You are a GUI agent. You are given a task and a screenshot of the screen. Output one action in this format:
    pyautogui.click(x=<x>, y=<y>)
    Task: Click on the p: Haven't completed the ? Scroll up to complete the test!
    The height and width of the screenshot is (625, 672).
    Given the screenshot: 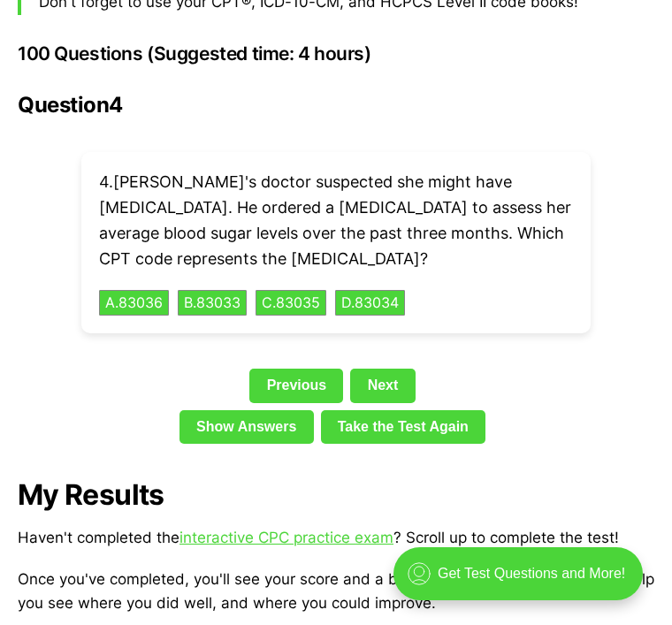 What is the action you would take?
    pyautogui.click(x=336, y=537)
    